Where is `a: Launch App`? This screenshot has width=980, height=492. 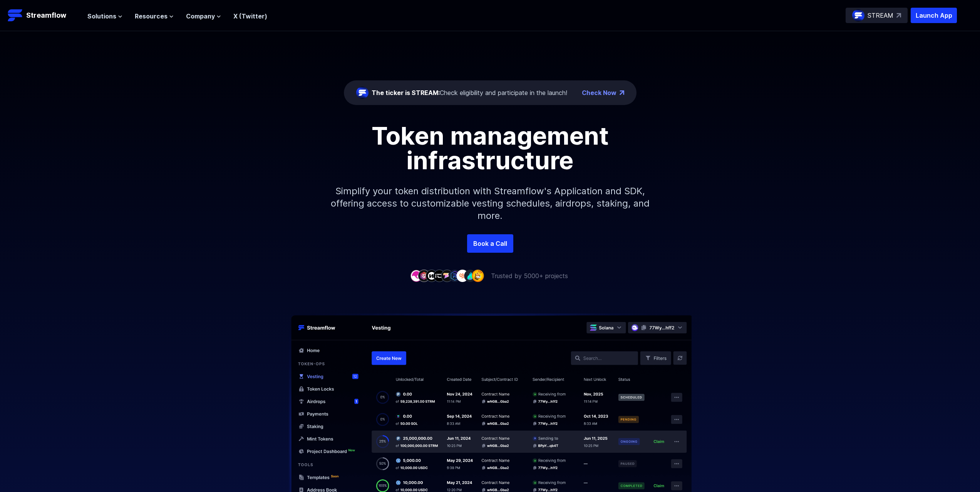
a: Launch App is located at coordinates (933, 15).